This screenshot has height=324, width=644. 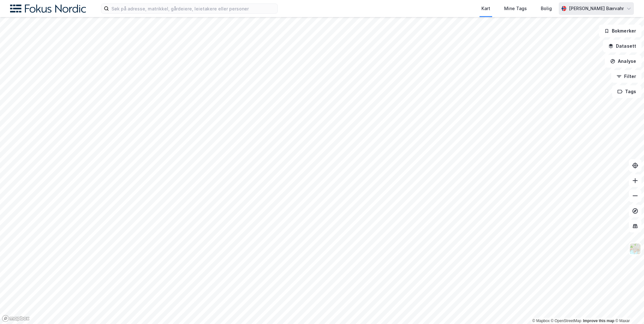 What do you see at coordinates (541, 320) in the screenshot?
I see `a: Mapbox` at bounding box center [541, 320].